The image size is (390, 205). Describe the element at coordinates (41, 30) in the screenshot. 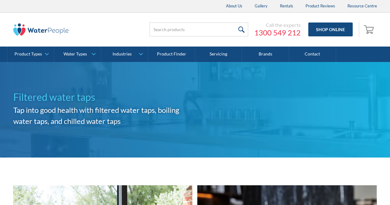

I see `img: The Water People` at that location.